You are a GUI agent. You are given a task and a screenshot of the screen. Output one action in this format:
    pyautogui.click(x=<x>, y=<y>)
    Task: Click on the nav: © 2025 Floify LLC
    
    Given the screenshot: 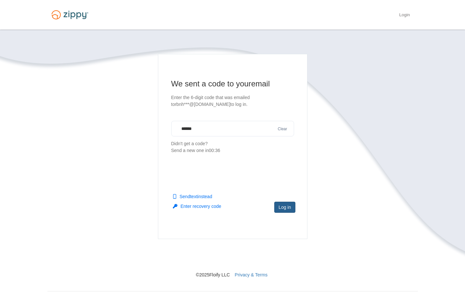 What is the action you would take?
    pyautogui.click(x=233, y=259)
    